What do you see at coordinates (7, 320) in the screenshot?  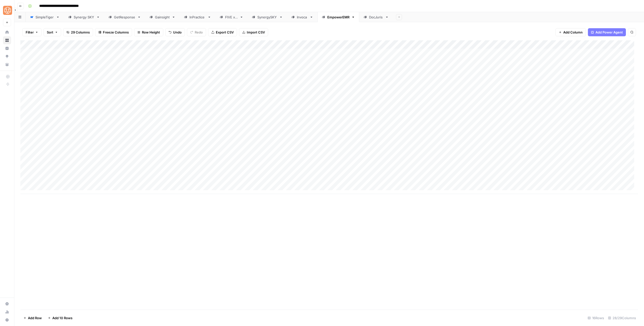 I see `button: Help + Support` at bounding box center [7, 320].